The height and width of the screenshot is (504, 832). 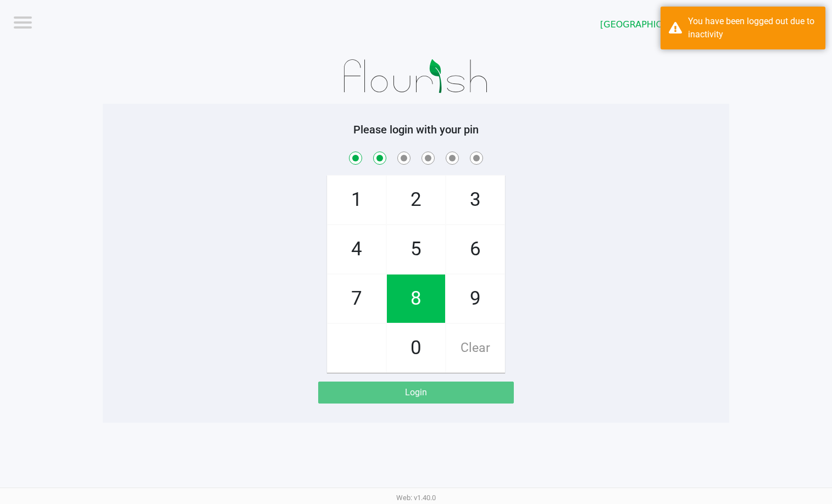 I want to click on span: 4, so click(x=357, y=250).